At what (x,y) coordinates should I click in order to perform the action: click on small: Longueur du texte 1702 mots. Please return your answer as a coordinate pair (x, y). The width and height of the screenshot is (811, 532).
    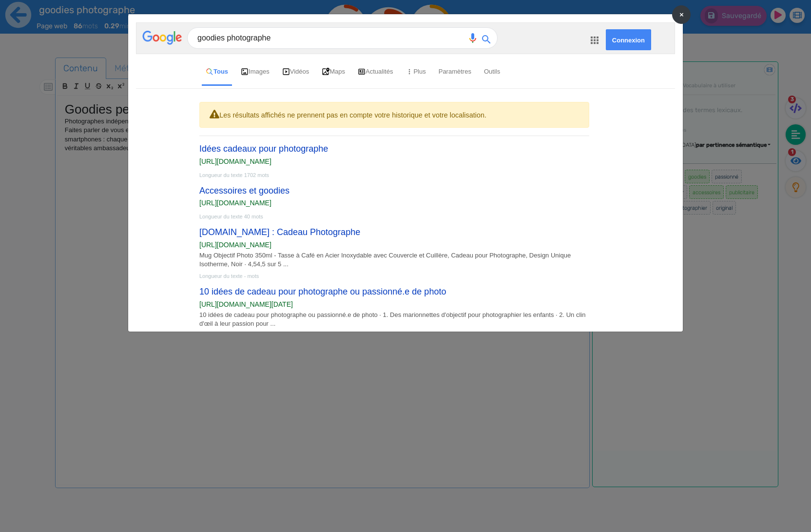
    Looking at the image, I should click on (234, 175).